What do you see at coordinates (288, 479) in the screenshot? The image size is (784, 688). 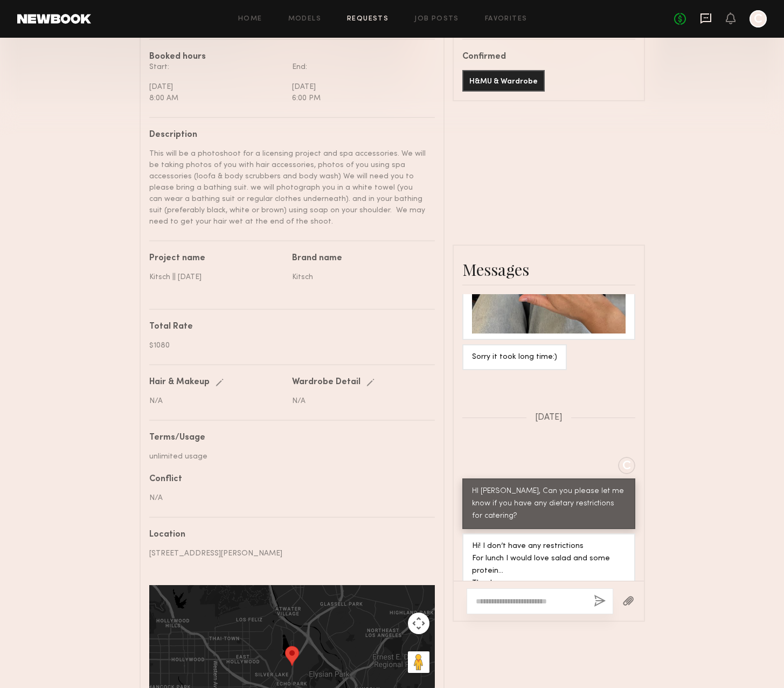 I see `div: Conflict` at bounding box center [288, 479].